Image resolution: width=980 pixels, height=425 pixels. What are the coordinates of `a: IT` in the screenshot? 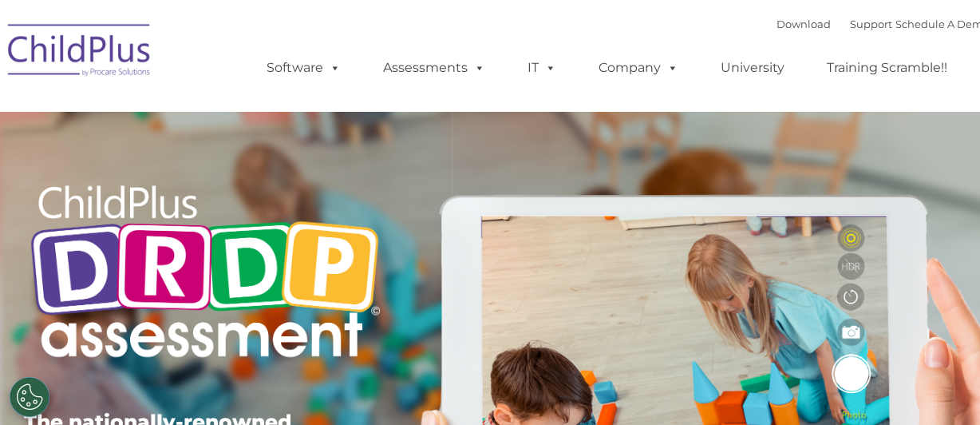 It's located at (542, 68).